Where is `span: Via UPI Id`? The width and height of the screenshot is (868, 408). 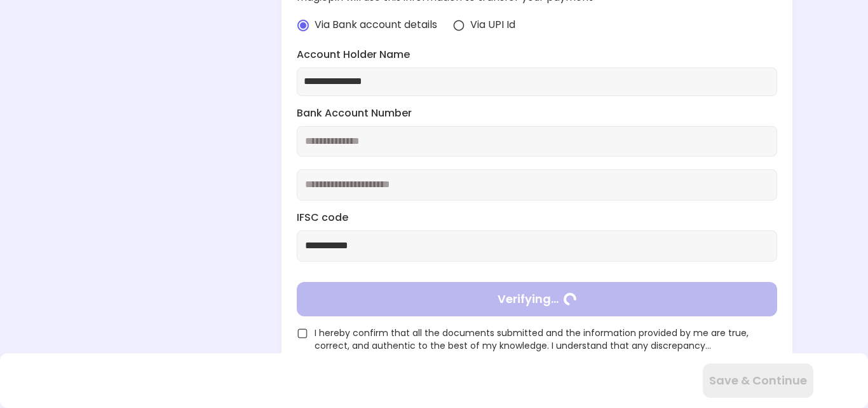
span: Via UPI Id is located at coordinates (492, 24).